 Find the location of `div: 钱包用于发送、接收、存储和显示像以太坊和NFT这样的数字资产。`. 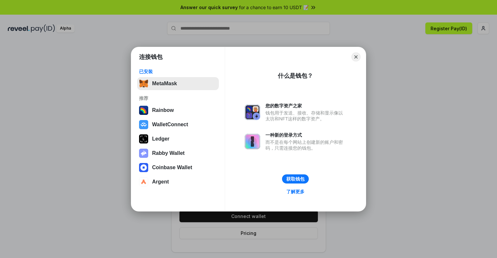

div: 钱包用于发送、接收、存储和显示像以太坊和NFT这样的数字资产。 is located at coordinates (306, 116).